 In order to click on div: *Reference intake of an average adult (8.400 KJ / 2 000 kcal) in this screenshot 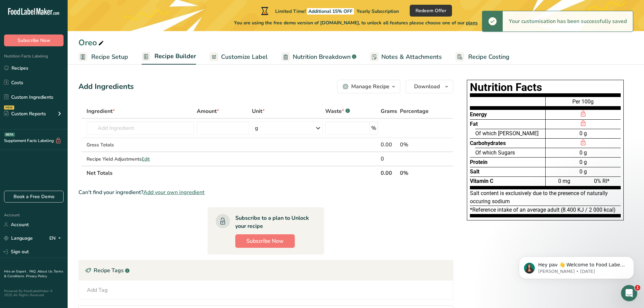, I will do `click(546, 211)`.